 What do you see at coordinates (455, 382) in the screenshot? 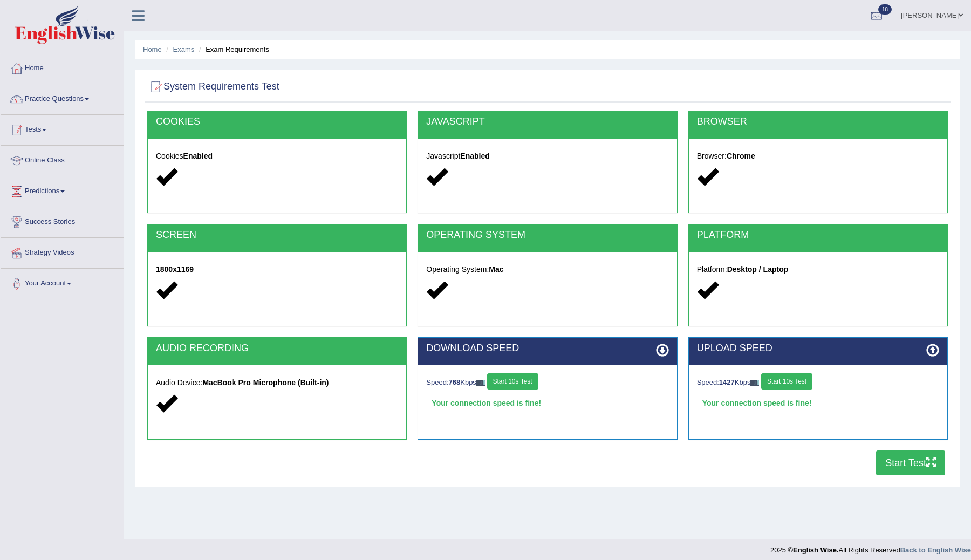
I see `strong: 768` at bounding box center [455, 382].